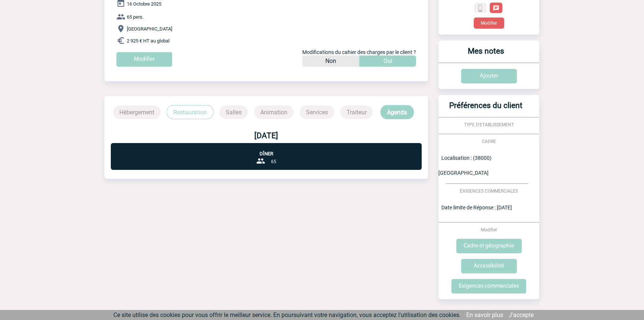 This screenshot has height=320, width=644. What do you see at coordinates (489, 230) in the screenshot?
I see `span: Modifier` at bounding box center [489, 230].